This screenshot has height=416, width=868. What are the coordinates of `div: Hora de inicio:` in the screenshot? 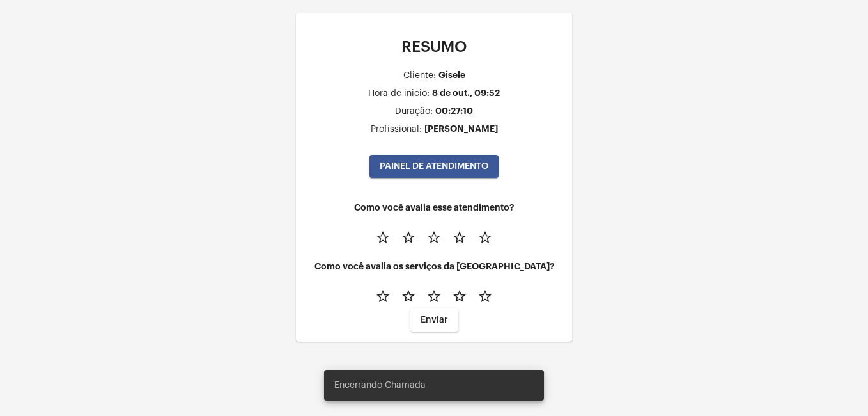 It's located at (399, 93).